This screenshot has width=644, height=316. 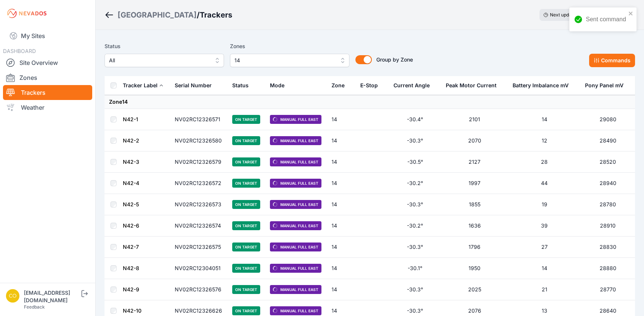 What do you see at coordinates (199, 119) in the screenshot?
I see `td: NV02RC12326571` at bounding box center [199, 119].